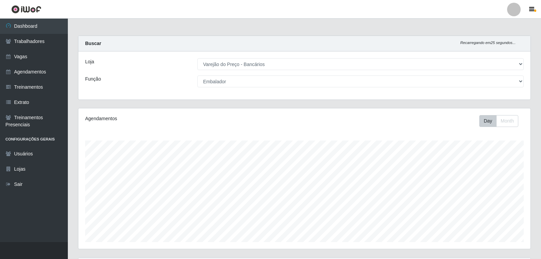 This screenshot has height=259, width=541. I want to click on img: CoreUI Logo, so click(26, 9).